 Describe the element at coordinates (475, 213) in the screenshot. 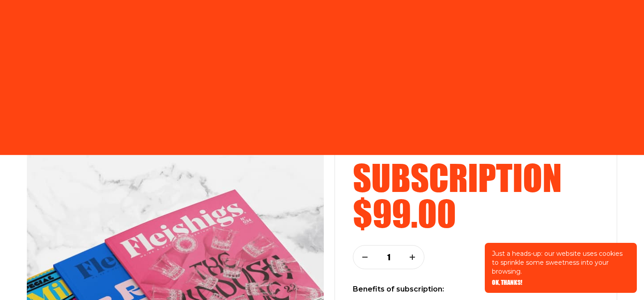

I see `h2: $99.00` at that location.